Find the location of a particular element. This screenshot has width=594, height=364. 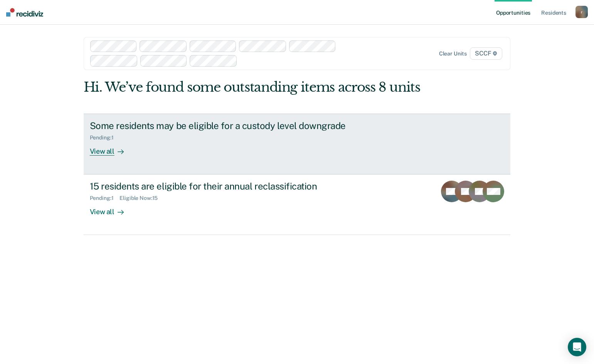

div: Eligible Now : 15 is located at coordinates (141, 198).